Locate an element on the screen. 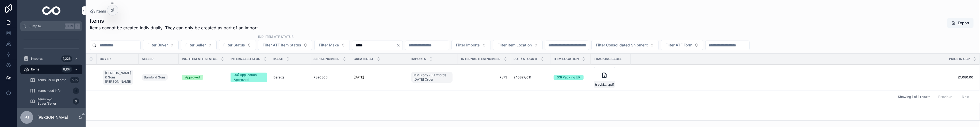 The image size is (980, 127). img: App logo is located at coordinates (51, 11).